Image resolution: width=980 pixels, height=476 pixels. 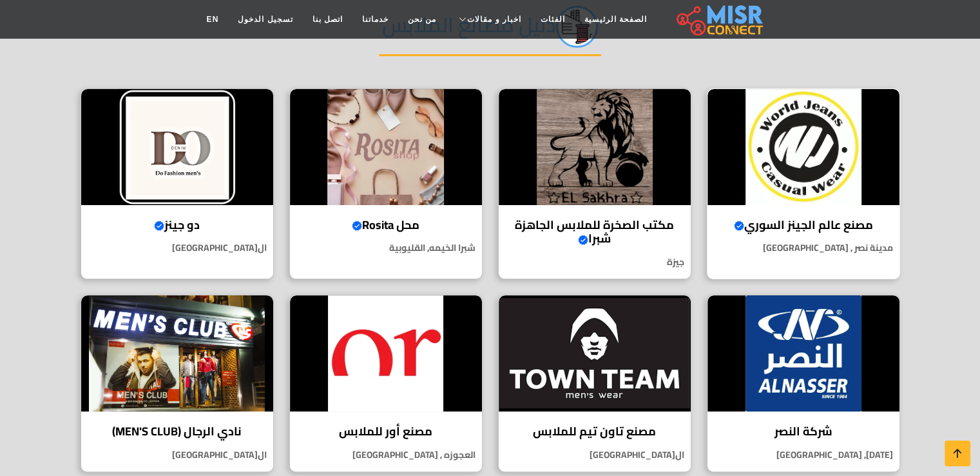 I want to click on a: الصفحة الرئيسية, so click(x=616, y=19).